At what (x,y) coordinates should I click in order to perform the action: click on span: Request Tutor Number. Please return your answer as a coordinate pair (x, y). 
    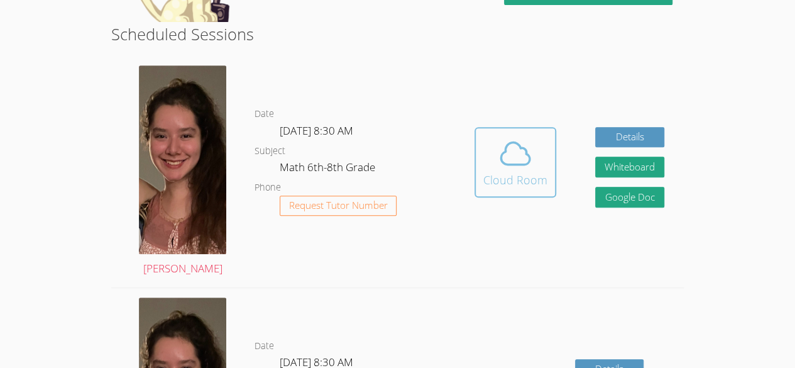
    Looking at the image, I should click on (338, 205).